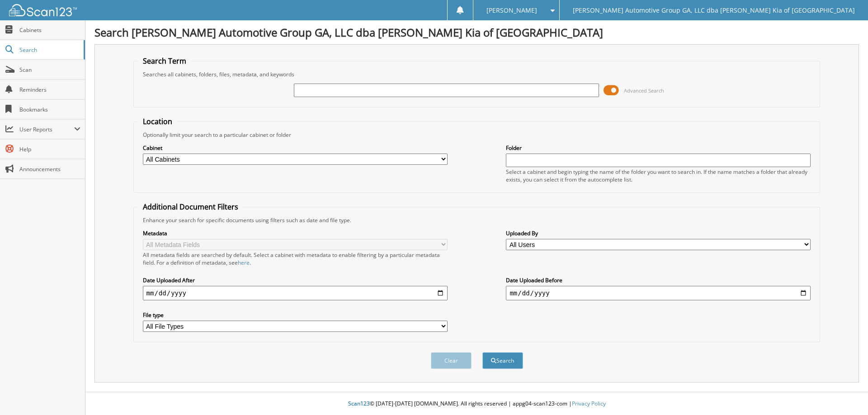  Describe the element at coordinates (295, 259) in the screenshot. I see `div: All metadata fields are searched by default. Select a cabinet with metadata to enable filtering b...` at that location.